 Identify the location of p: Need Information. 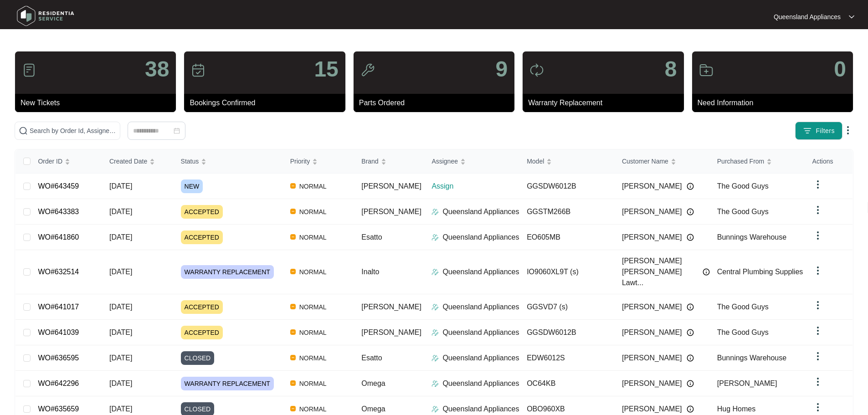
(775, 103).